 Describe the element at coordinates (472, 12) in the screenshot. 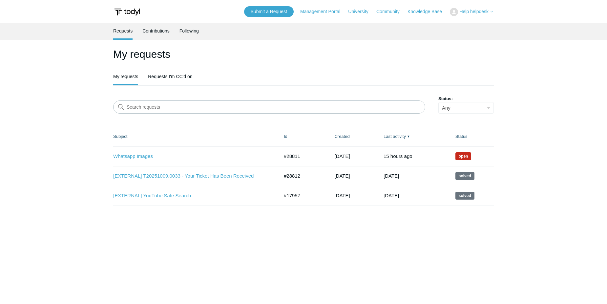

I see `button: Help helpdesk` at that location.